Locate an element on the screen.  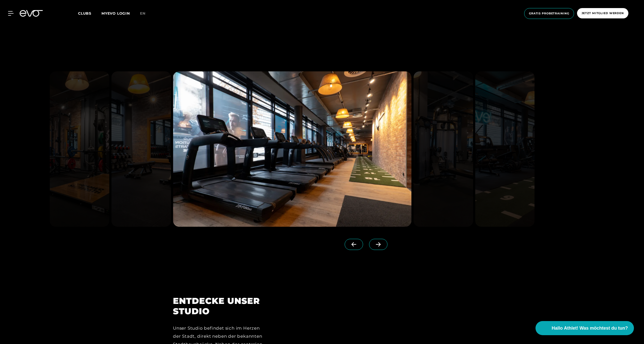
span: Clubs is located at coordinates (84, 13).